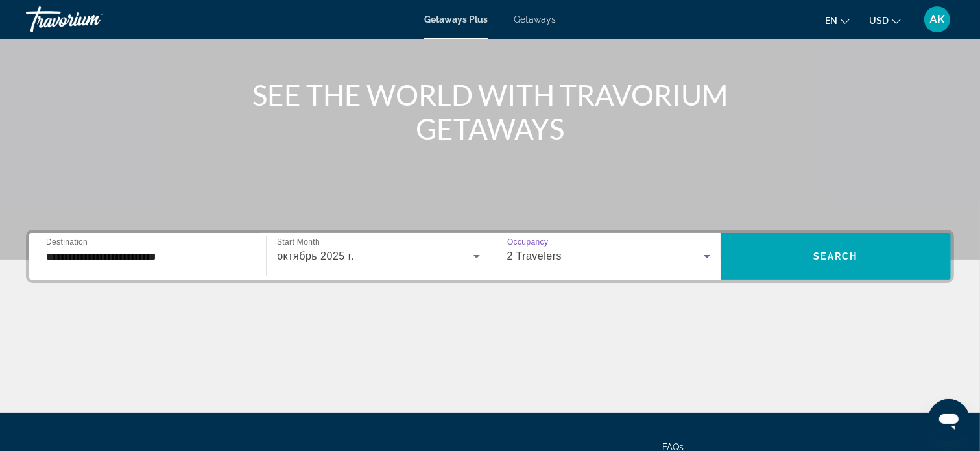  What do you see at coordinates (490, 257) in the screenshot?
I see `div: Search widget` at bounding box center [490, 257].